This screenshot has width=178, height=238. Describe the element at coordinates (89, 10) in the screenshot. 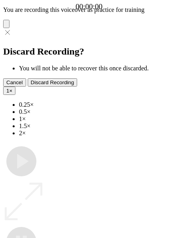

I see `p: You are recording this voiceover as practice for training` at that location.